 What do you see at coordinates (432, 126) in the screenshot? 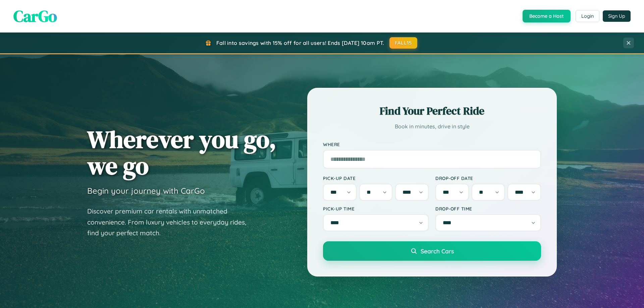
I see `p: Book in minutes, drive in style` at bounding box center [432, 126].